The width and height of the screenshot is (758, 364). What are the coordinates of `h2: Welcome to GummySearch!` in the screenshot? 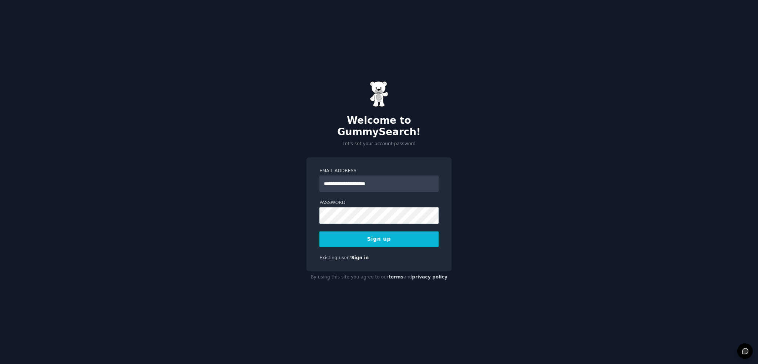 It's located at (379, 126).